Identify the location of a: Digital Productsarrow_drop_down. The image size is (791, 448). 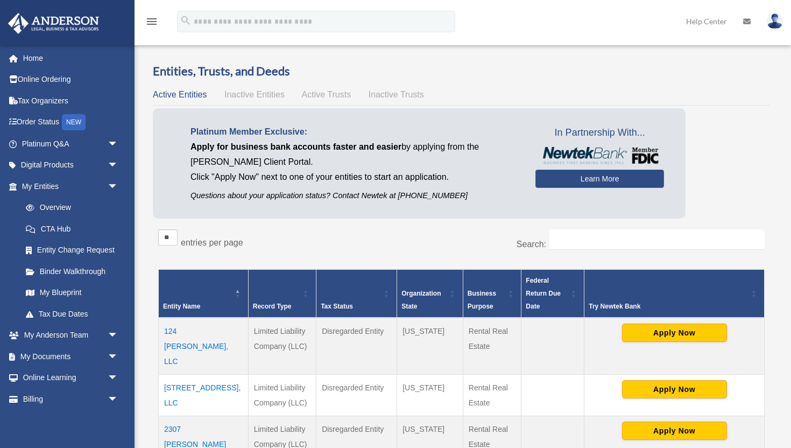
(71, 165).